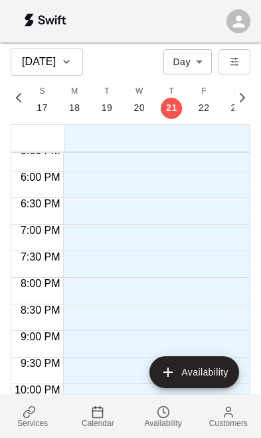 Image resolution: width=261 pixels, height=438 pixels. I want to click on span: F, so click(204, 92).